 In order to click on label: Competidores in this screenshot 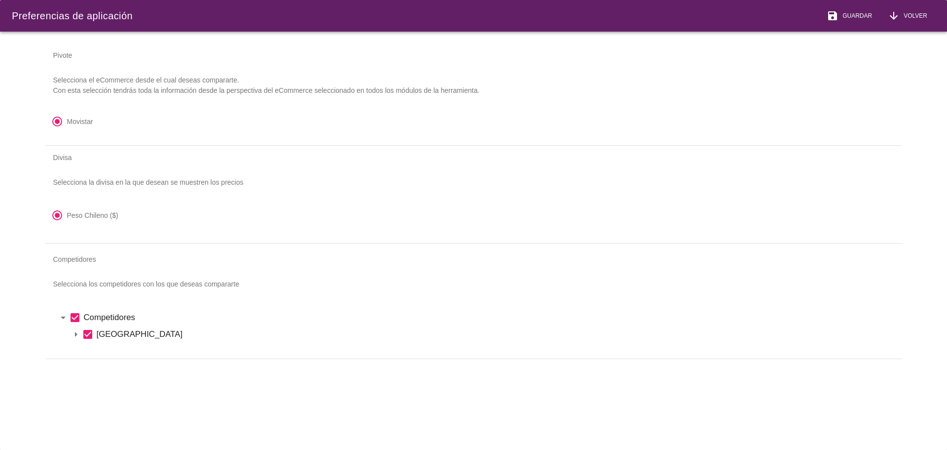, I will do `click(487, 317)`.